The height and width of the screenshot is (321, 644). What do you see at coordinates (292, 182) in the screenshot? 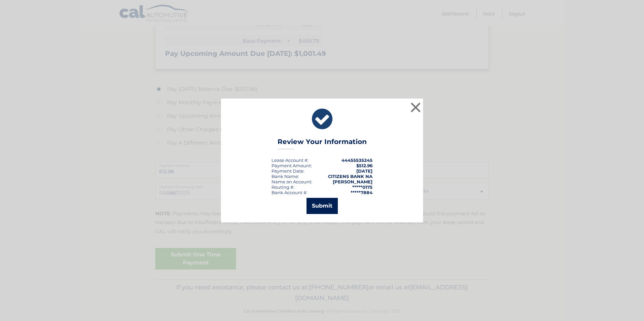
I see `div: Name on Account:` at bounding box center [292, 182].